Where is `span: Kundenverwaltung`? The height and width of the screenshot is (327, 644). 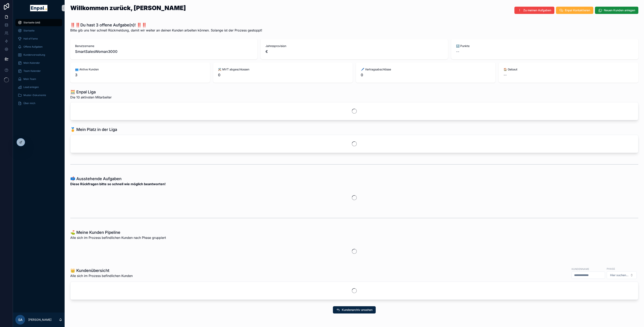 span: Kundenverwaltung is located at coordinates (34, 55).